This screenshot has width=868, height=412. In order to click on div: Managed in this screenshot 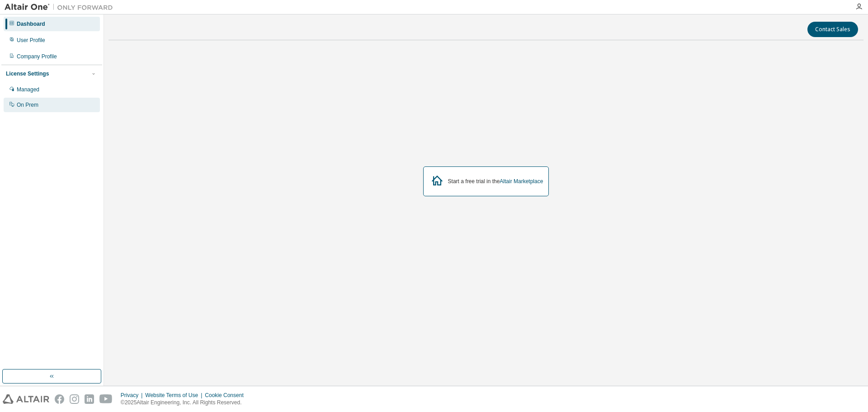, I will do `click(28, 90)`.